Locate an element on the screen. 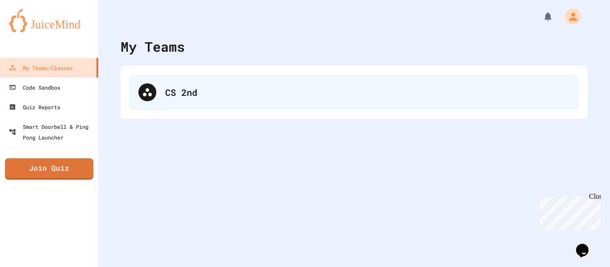  div: My Account is located at coordinates (569, 17).